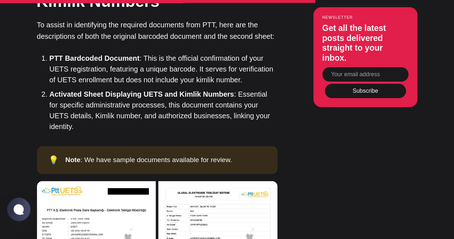 Image resolution: width=454 pixels, height=239 pixels. What do you see at coordinates (366, 91) in the screenshot?
I see `button: Subscribe` at bounding box center [366, 91].